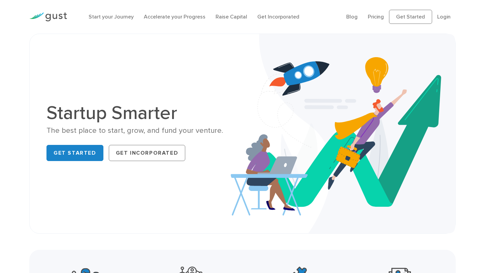  I want to click on h1: Startup Smarter, so click(142, 113).